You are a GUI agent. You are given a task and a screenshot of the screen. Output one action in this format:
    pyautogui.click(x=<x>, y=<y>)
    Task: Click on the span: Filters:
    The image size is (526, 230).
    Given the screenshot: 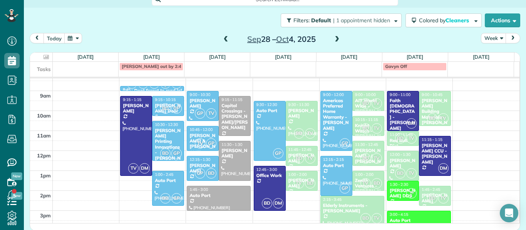 What is the action you would take?
    pyautogui.click(x=301, y=20)
    